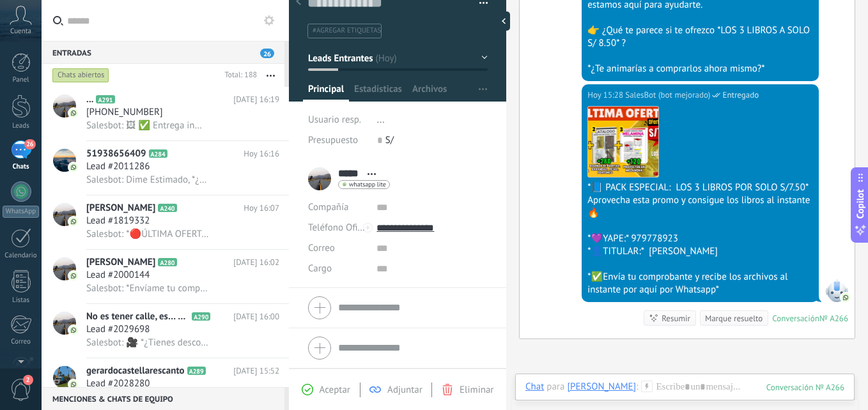 The image size is (868, 410). I want to click on span: Lead #2029698, so click(118, 329).